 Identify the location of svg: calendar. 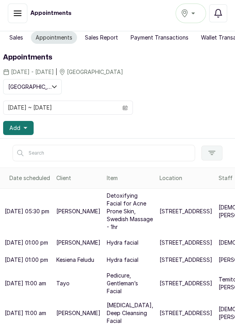
(125, 108).